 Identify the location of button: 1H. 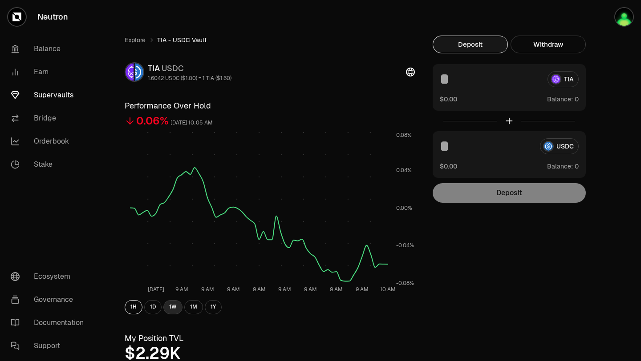
(133, 307).